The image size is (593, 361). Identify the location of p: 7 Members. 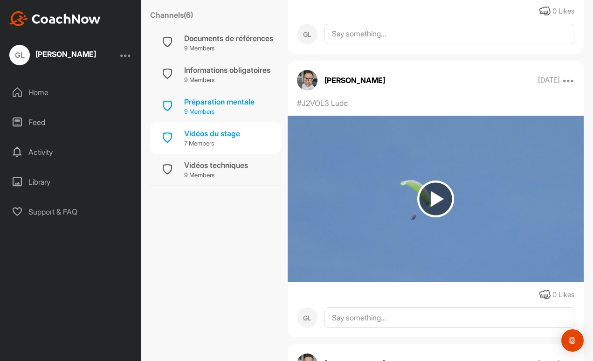
(212, 144).